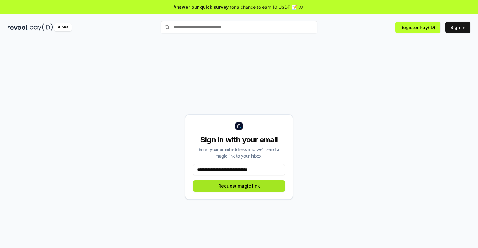 This screenshot has width=478, height=248. Describe the element at coordinates (458, 27) in the screenshot. I see `button: Sign In` at that location.